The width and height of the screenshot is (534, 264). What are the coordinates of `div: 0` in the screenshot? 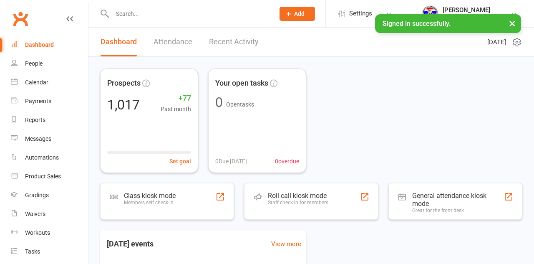 It's located at (219, 102).